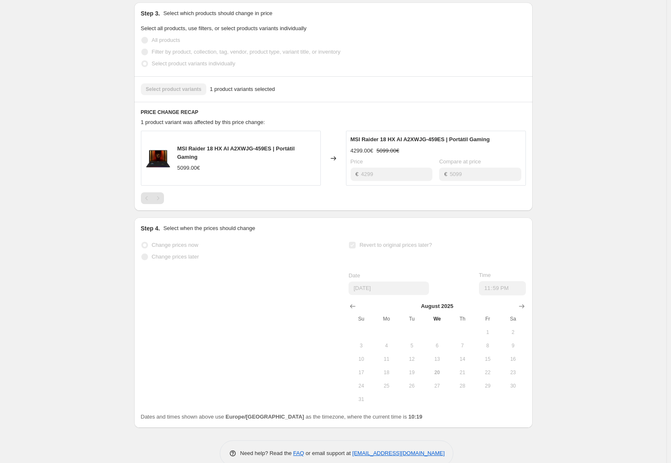 The image size is (671, 463). I want to click on p: Select when the prices should change, so click(209, 228).